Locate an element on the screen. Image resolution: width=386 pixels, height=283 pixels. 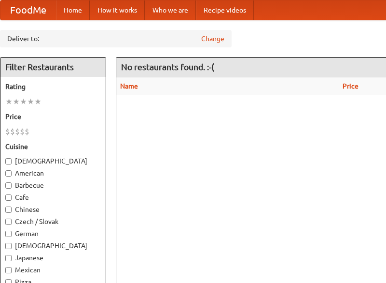
label: Czech / Slovak is located at coordinates (53, 221).